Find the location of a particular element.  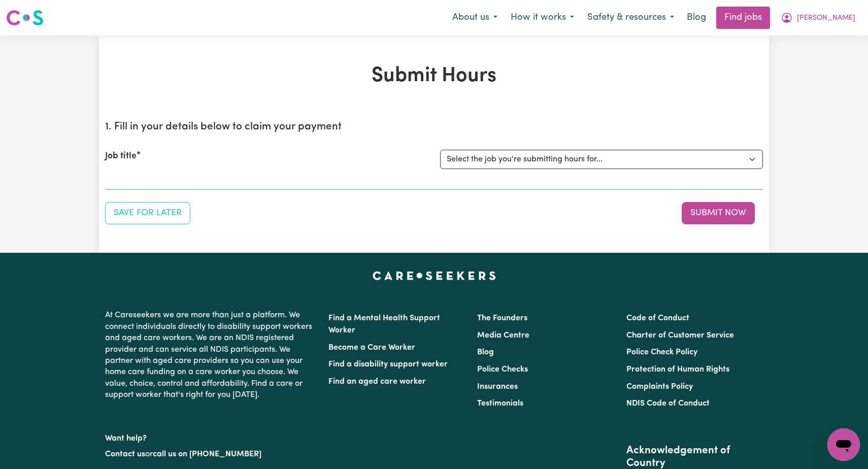

a: Testimonials is located at coordinates (500, 403).